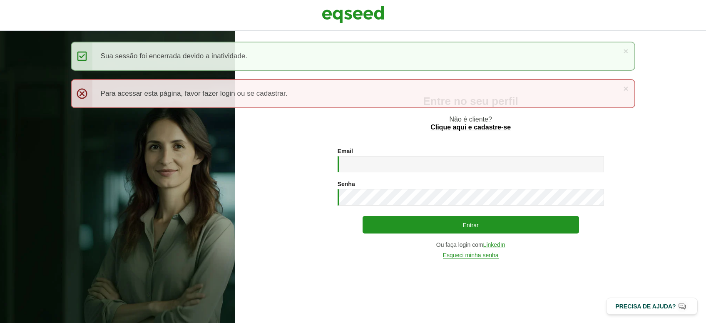 The image size is (706, 323). What do you see at coordinates (494, 245) in the screenshot?
I see `a: LinkedIn` at bounding box center [494, 245].